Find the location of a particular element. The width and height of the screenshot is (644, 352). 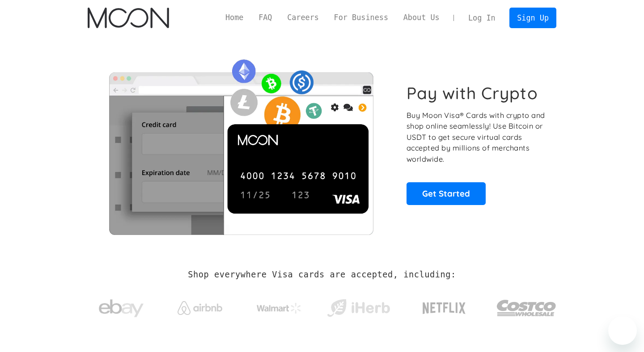

a: iHerb is located at coordinates (358, 306).